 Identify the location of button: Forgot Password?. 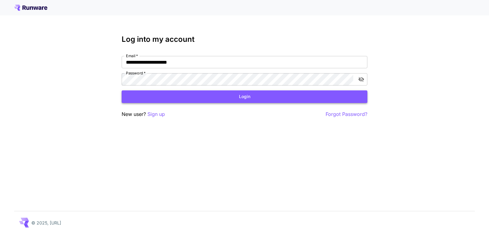
(347, 114).